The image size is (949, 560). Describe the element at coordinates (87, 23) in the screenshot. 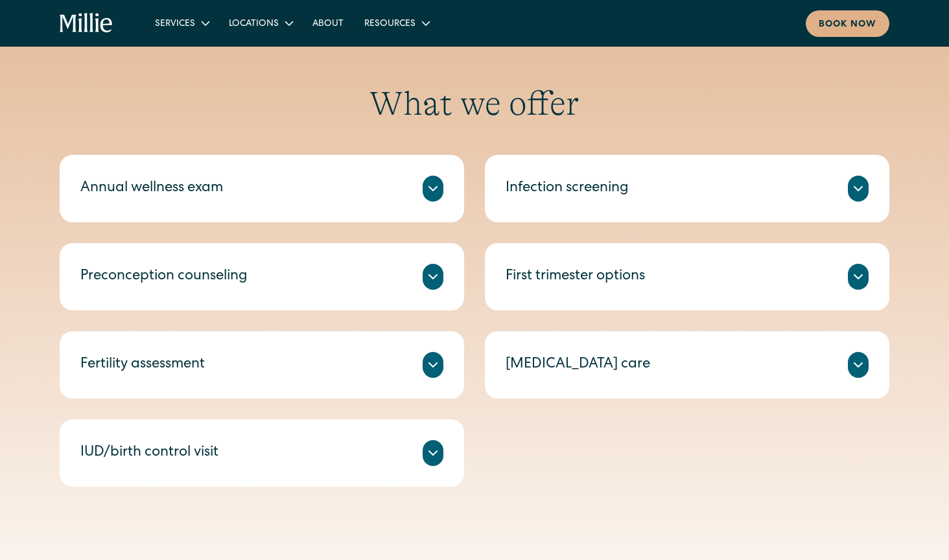

I see `a: home` at that location.